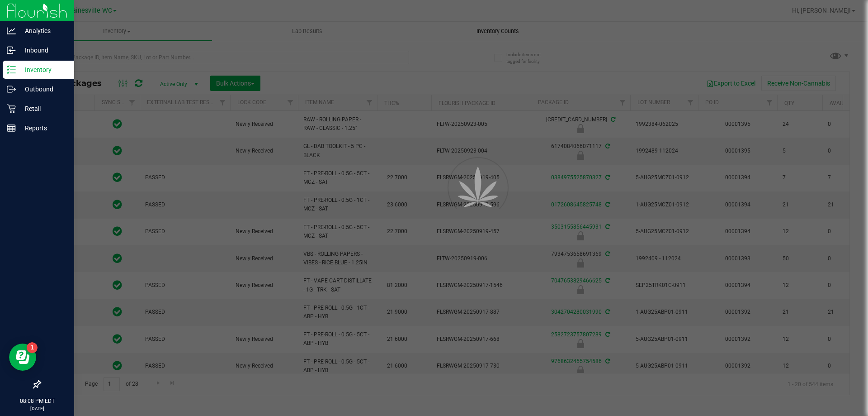 The image size is (868, 416). What do you see at coordinates (11, 69) in the screenshot?
I see `inline-svg: Inventory` at bounding box center [11, 69].